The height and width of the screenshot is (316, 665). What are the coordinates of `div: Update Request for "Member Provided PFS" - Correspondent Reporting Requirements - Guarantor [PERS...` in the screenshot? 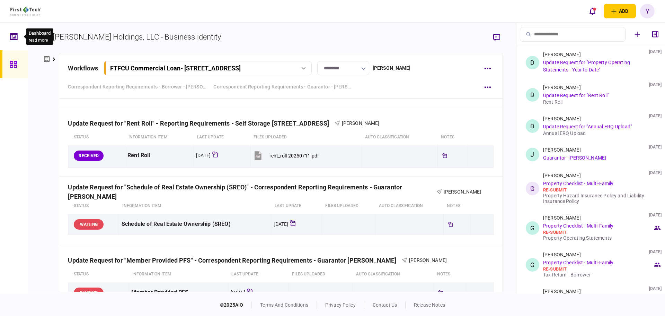 It's located at (235, 260).